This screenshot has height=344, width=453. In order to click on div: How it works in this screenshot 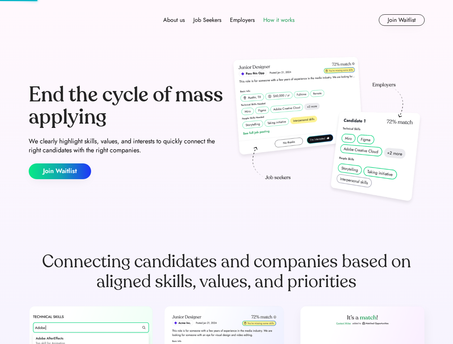, I will do `click(279, 20)`.